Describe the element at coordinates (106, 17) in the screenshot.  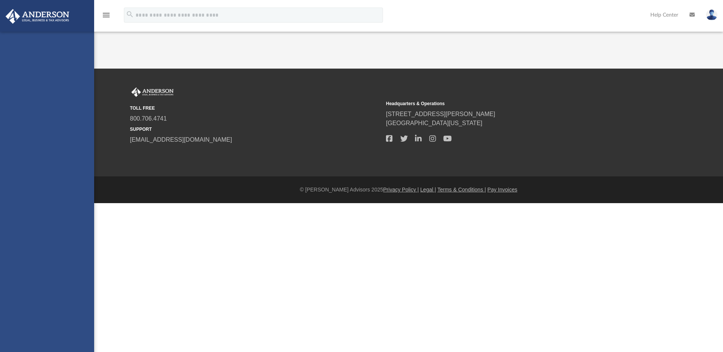
I see `a: menu` at that location.